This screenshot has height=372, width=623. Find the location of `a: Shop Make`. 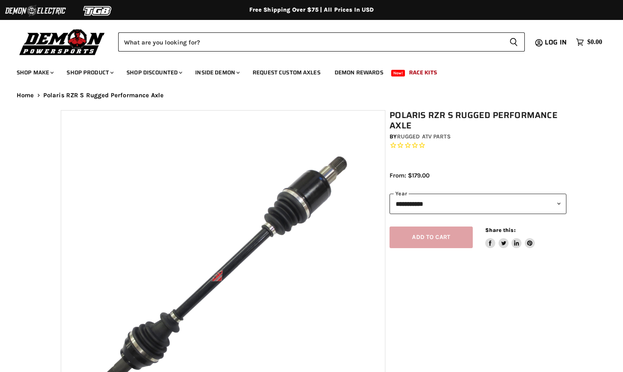

a: Shop Make is located at coordinates (35, 72).